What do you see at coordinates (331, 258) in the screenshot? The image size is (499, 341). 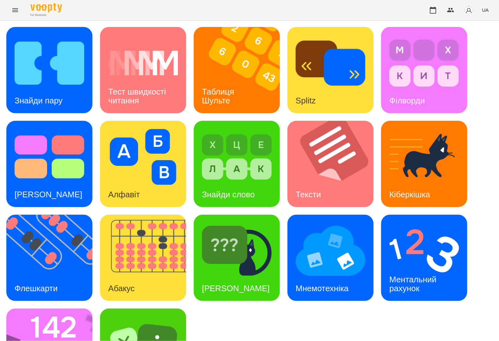 I see `a: МнемотехнікаМнемотехніка` at bounding box center [331, 258].